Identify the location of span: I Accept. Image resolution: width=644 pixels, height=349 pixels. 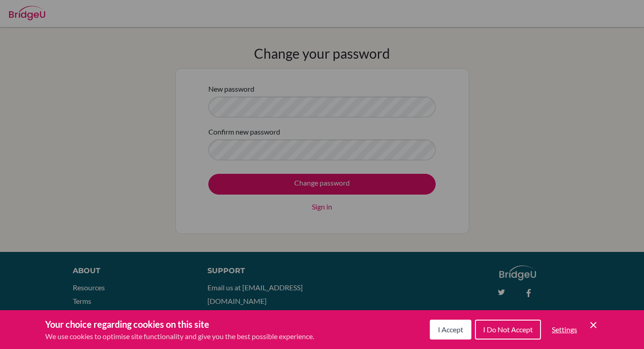
(451, 329).